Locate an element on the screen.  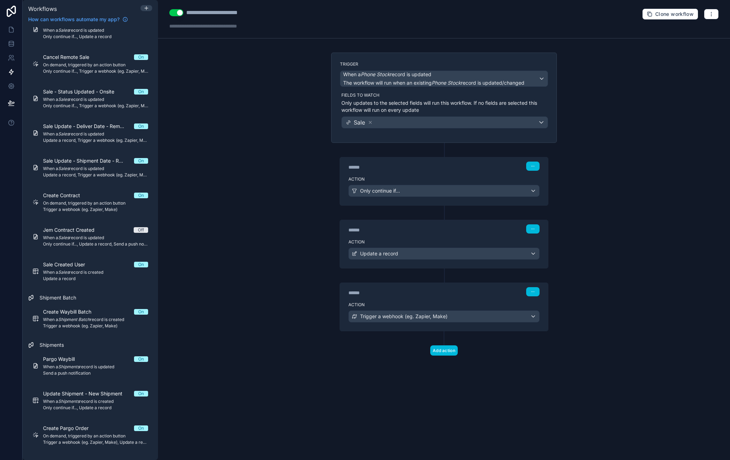
span: Sale is located at coordinates (359, 122).